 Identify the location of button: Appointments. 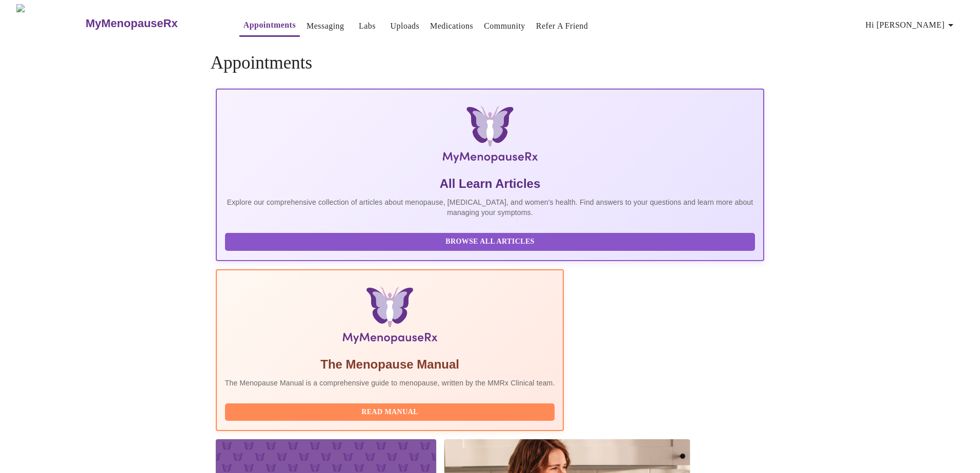
(270, 26).